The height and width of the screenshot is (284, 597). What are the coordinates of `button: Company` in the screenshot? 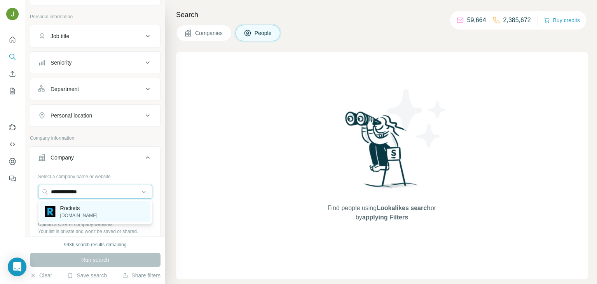 It's located at (95, 159).